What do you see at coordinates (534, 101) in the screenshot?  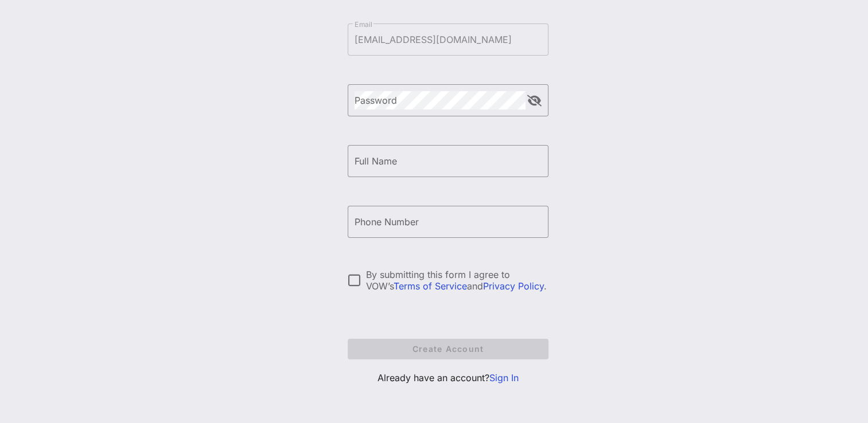 I see `button: append icon` at bounding box center [534, 101].